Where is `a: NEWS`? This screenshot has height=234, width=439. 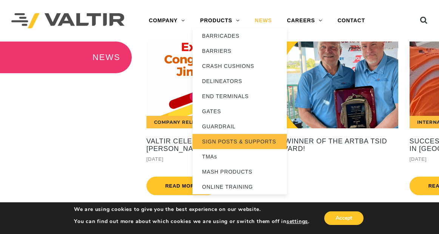
a: NEWS is located at coordinates (263, 21).